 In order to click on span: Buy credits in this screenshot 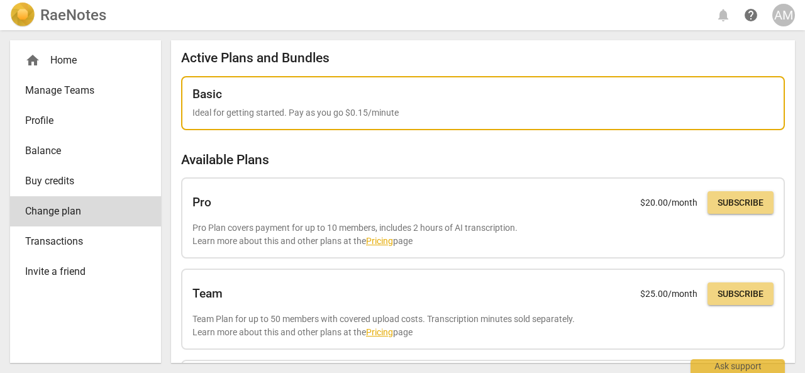, I will do `click(80, 181)`.